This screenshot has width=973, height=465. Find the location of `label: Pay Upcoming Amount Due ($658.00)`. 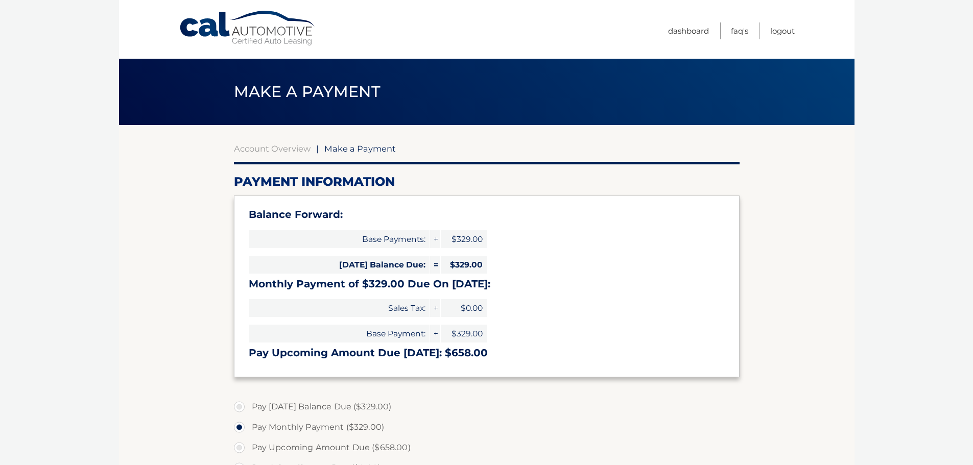

label: Pay Upcoming Amount Due ($658.00) is located at coordinates (487, 448).